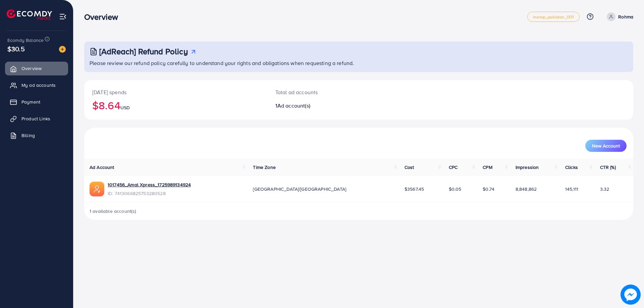 The image size is (644, 308). I want to click on img: logo, so click(29, 14).